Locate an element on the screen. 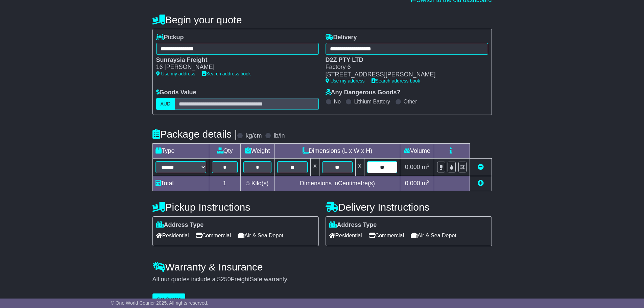  h4: Package details | is located at coordinates (195, 134).